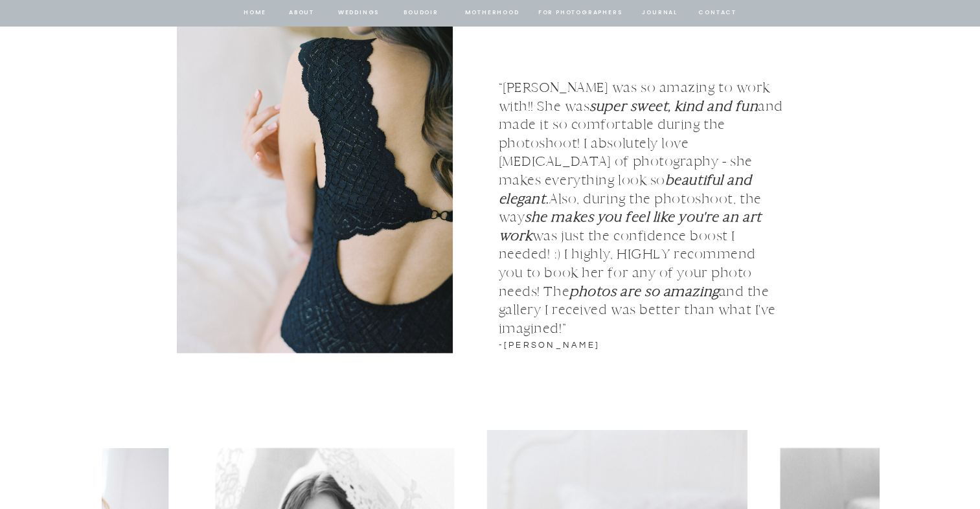 The width and height of the screenshot is (980, 509). What do you see at coordinates (421, 13) in the screenshot?
I see `a: BOUDOIR` at bounding box center [421, 13].